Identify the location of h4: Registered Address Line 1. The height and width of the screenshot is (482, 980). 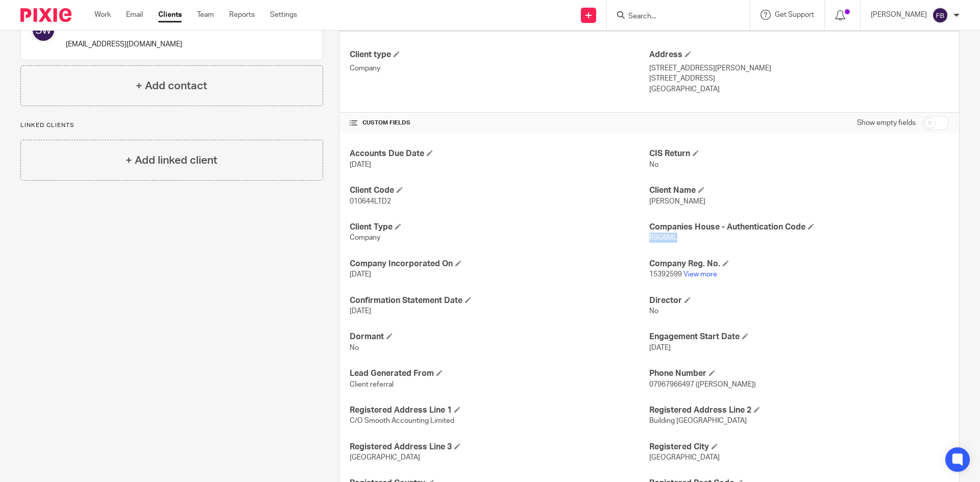
(499, 410).